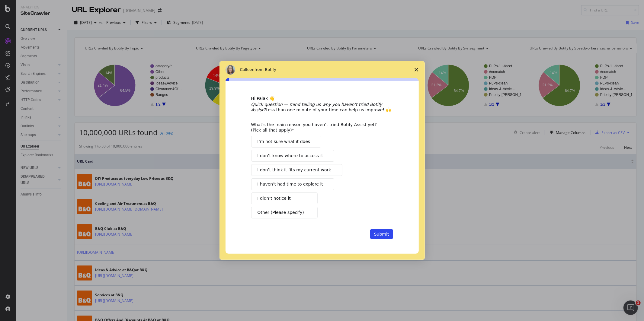 This screenshot has width=644, height=321. What do you see at coordinates (322, 107) in the screenshot?
I see `div: Less than one minute of your time can help us improve! 🙌` at bounding box center [322, 107].